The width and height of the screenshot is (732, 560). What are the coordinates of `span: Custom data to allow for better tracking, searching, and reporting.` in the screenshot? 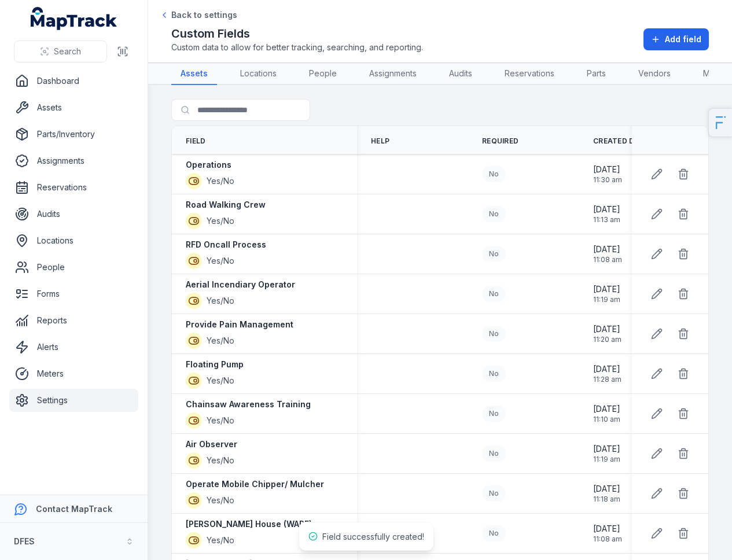 It's located at (297, 48).